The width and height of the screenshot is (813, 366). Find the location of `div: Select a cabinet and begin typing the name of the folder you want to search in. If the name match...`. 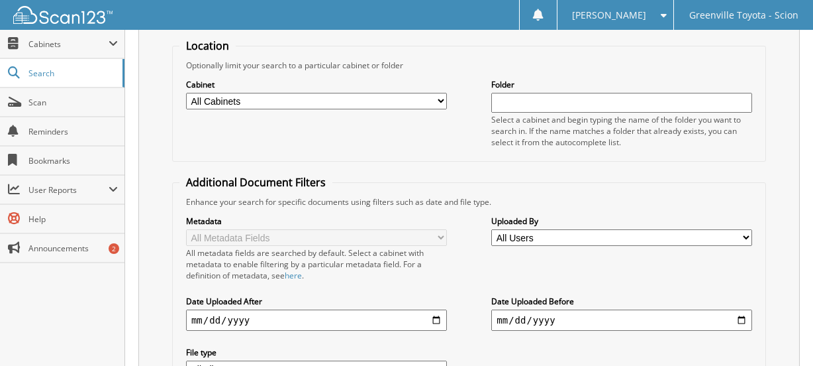

div: Select a cabinet and begin typing the name of the folder you want to search in. If the name match... is located at coordinates (622, 130).